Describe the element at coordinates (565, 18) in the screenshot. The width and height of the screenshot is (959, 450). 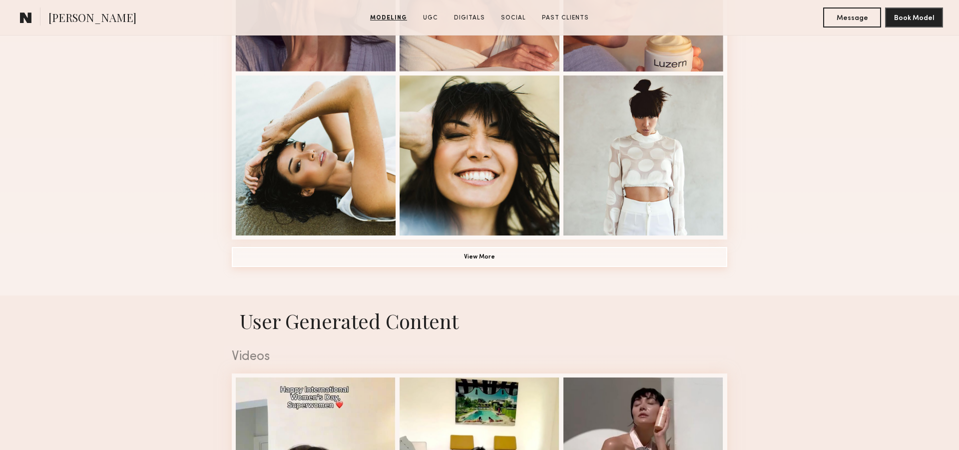
I see `a: Past Clients` at that location.